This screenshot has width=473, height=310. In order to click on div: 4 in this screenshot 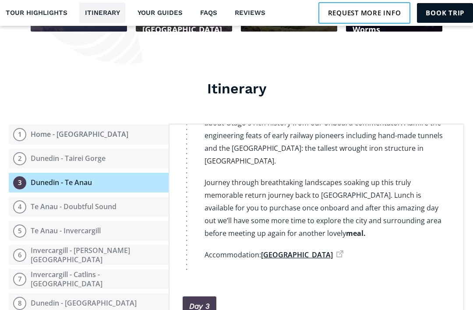, I will do `click(20, 207)`.